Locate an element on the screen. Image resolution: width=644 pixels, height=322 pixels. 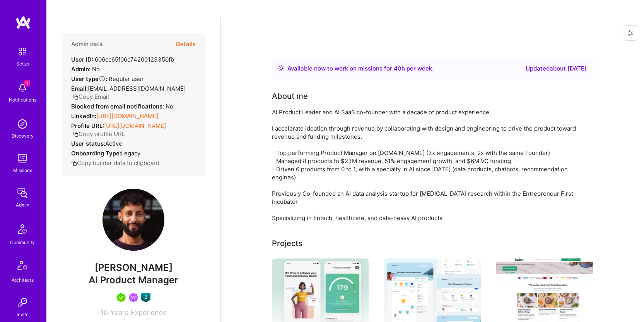
div: Regular user is located at coordinates (108, 79).